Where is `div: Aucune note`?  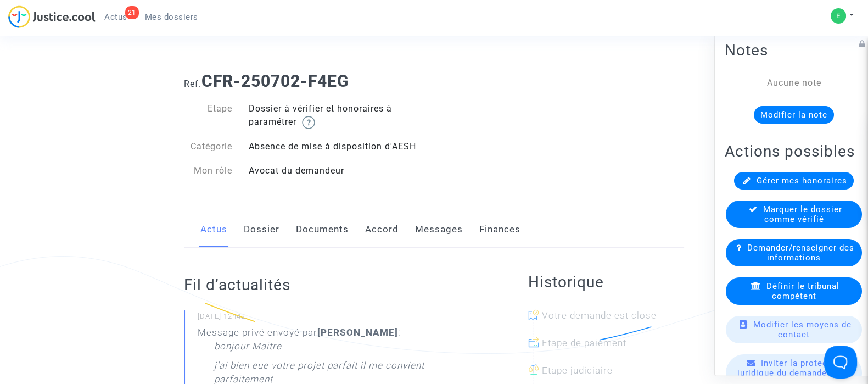 div: Aucune note is located at coordinates (794, 83).